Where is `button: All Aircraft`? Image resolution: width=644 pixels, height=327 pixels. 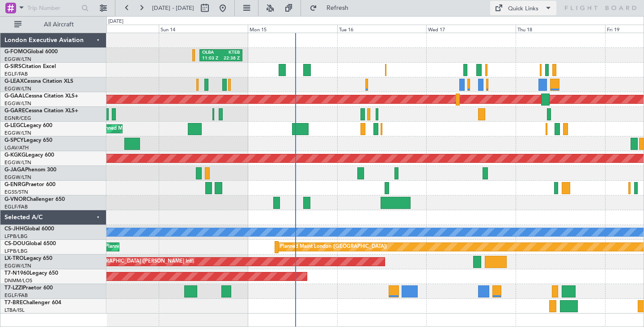
button: All Aircraft is located at coordinates (53, 25).